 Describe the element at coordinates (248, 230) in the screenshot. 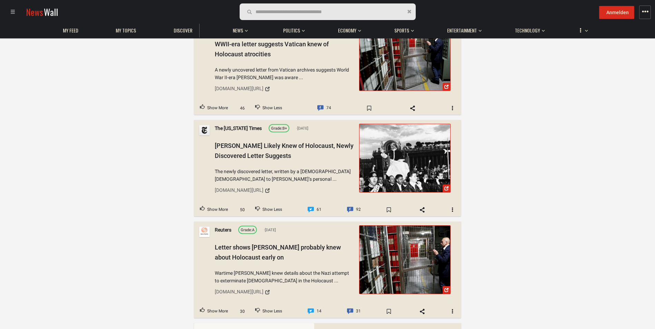

I see `div: A` at that location.